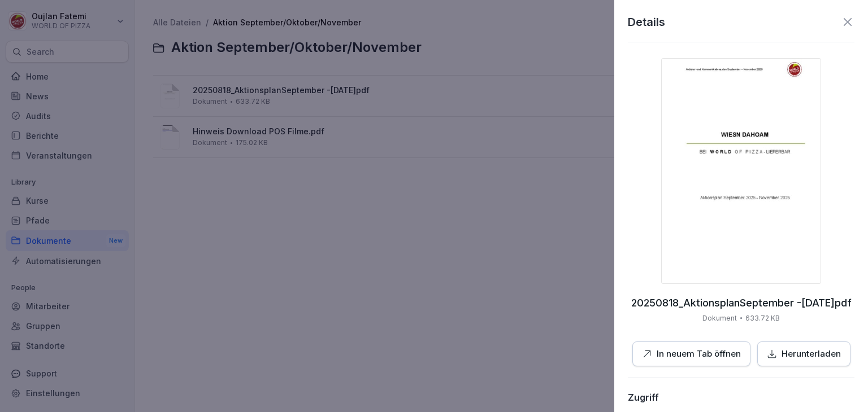 The image size is (868, 412). What do you see at coordinates (741, 171) in the screenshot?
I see `a: thumbnail` at bounding box center [741, 171].